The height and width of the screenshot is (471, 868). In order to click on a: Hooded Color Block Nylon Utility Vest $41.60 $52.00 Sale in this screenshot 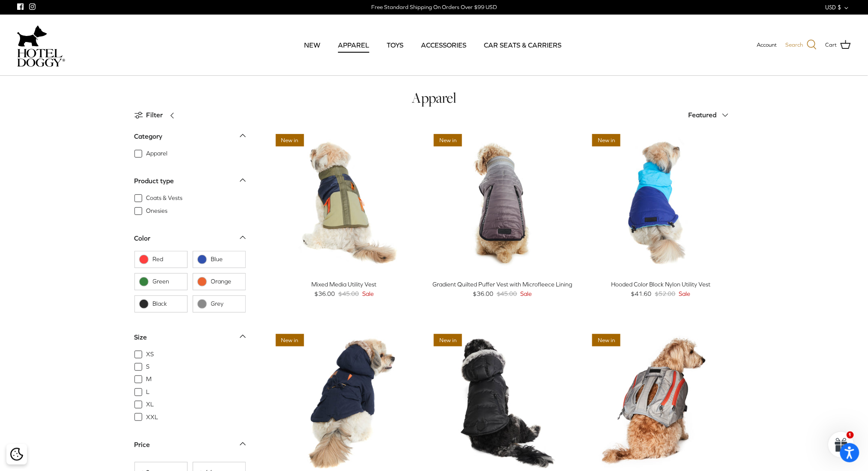, I will do `click(661, 289)`.